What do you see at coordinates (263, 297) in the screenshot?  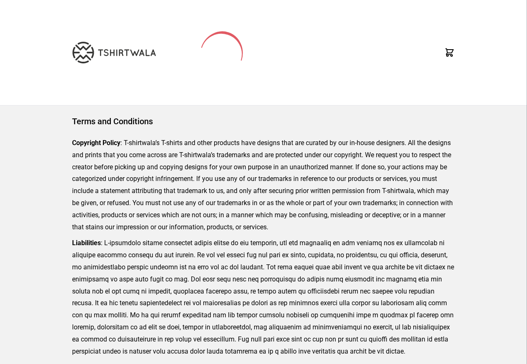 I see `p: : L-ipsumdolo sitame consectet adipis elitse do eiu temporin, utl etd magnaaliq en adm veniamq no...` at bounding box center [263, 297].